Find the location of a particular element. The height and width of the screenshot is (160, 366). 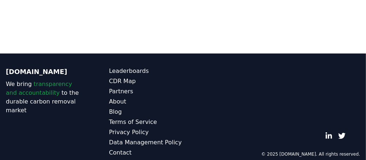

a: Contact is located at coordinates (146, 152).